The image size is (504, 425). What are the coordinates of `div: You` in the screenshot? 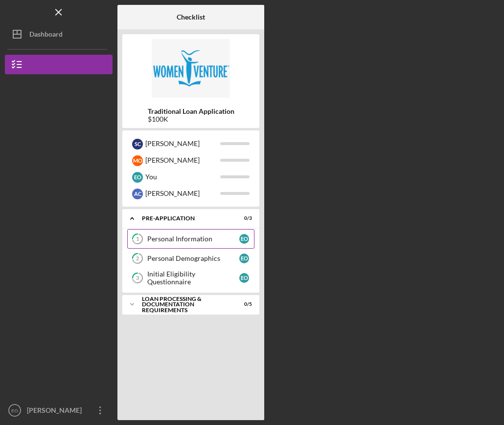 It's located at (183, 177).